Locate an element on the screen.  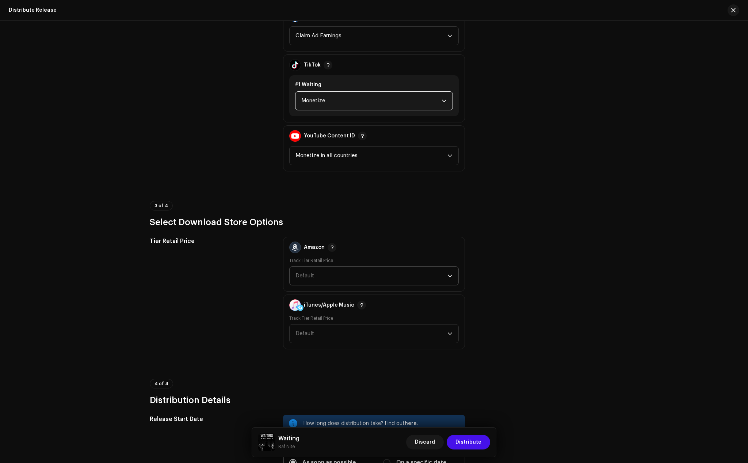
button: Distribute is located at coordinates (468, 442).